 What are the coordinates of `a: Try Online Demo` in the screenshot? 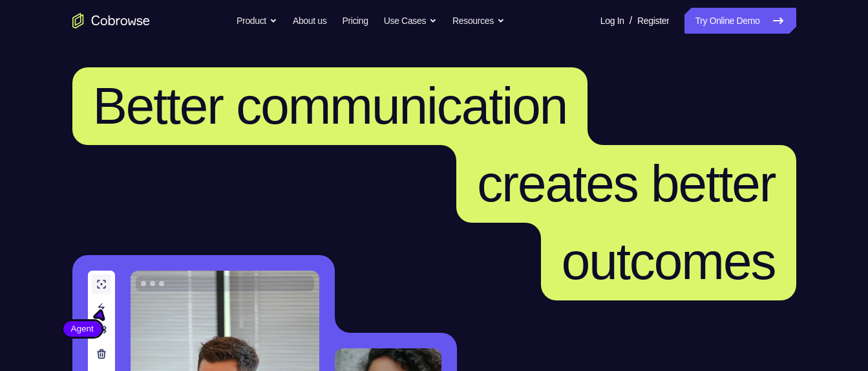 It's located at (740, 21).